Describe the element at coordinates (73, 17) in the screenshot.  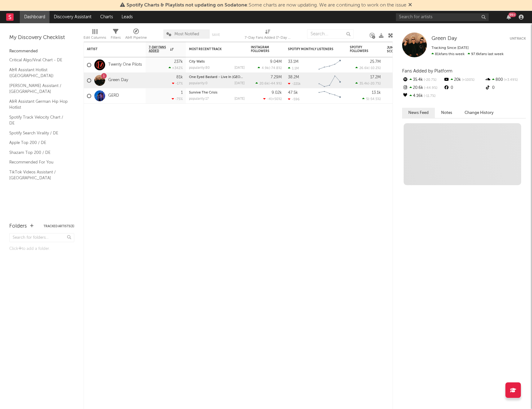
I see `a: Discovery Assistant` at that location.